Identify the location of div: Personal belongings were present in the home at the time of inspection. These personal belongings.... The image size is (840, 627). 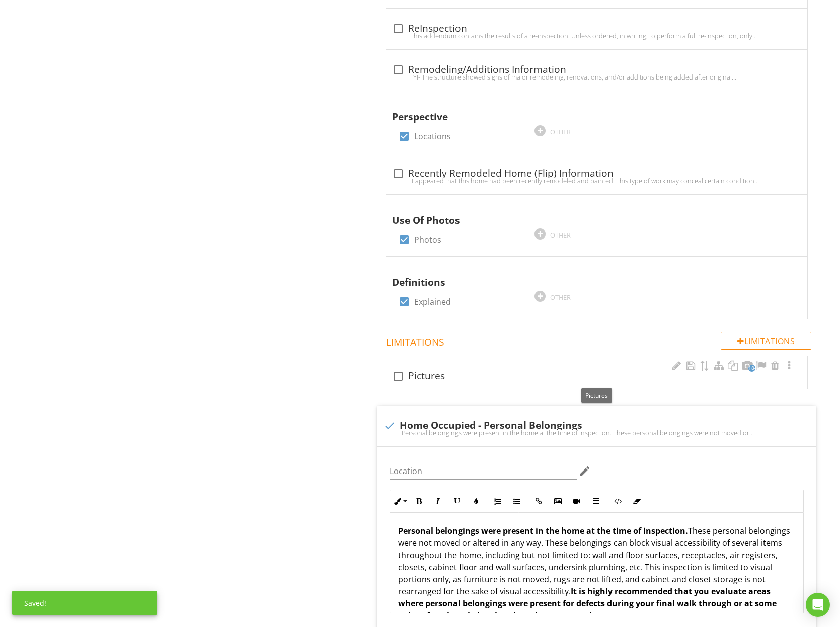
(596, 433).